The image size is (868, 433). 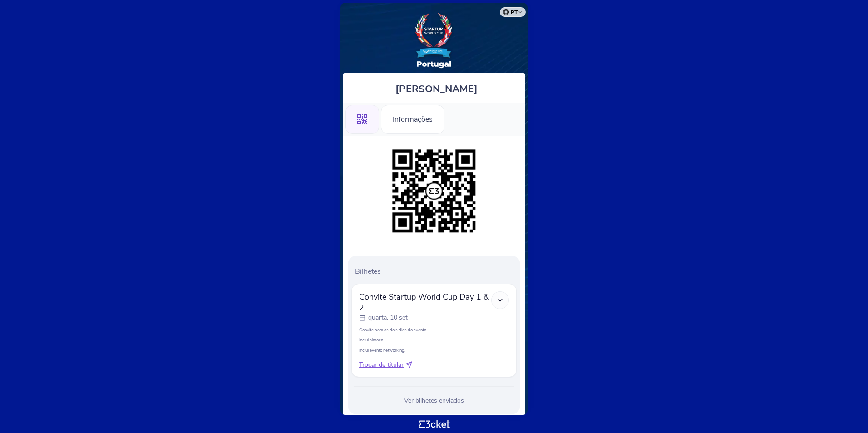 I want to click on p: Inclui evento networking., so click(x=434, y=350).